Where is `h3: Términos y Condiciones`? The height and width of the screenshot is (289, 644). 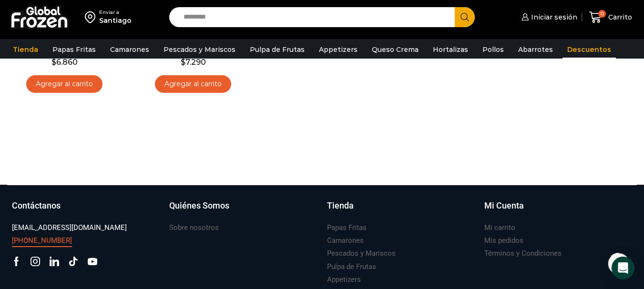 h3: Términos y Condiciones is located at coordinates (523, 253).